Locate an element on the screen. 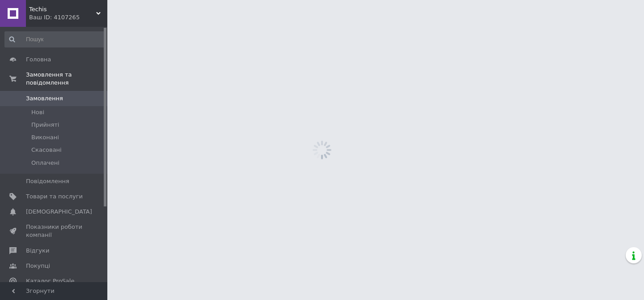 This screenshot has width=644, height=300. span: Відгуки is located at coordinates (38, 251).